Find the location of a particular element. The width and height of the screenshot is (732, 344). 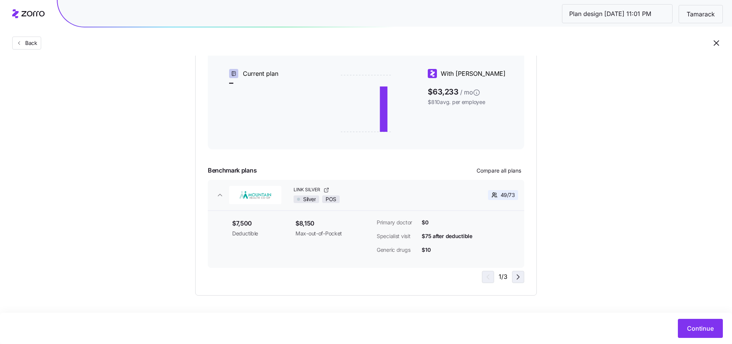

span: $10 is located at coordinates (426, 250).